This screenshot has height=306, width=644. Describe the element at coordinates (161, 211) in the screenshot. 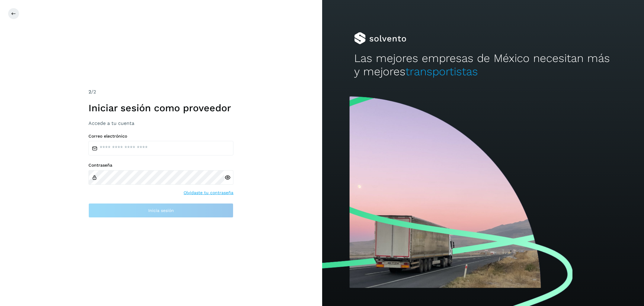

I see `span: Inicia sesión` at that location.